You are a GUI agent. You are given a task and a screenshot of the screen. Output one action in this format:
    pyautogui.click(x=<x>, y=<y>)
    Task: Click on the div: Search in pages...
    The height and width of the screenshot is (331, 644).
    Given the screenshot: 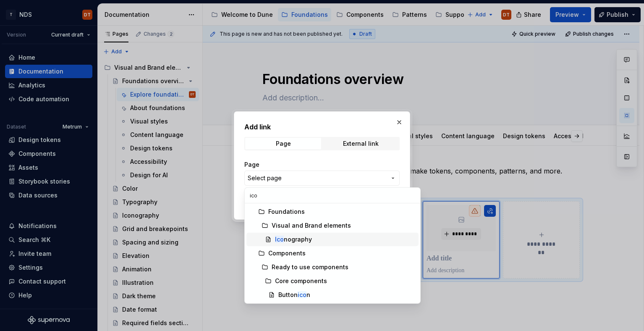 What is the action you would take?
    pyautogui.click(x=332, y=253)
    